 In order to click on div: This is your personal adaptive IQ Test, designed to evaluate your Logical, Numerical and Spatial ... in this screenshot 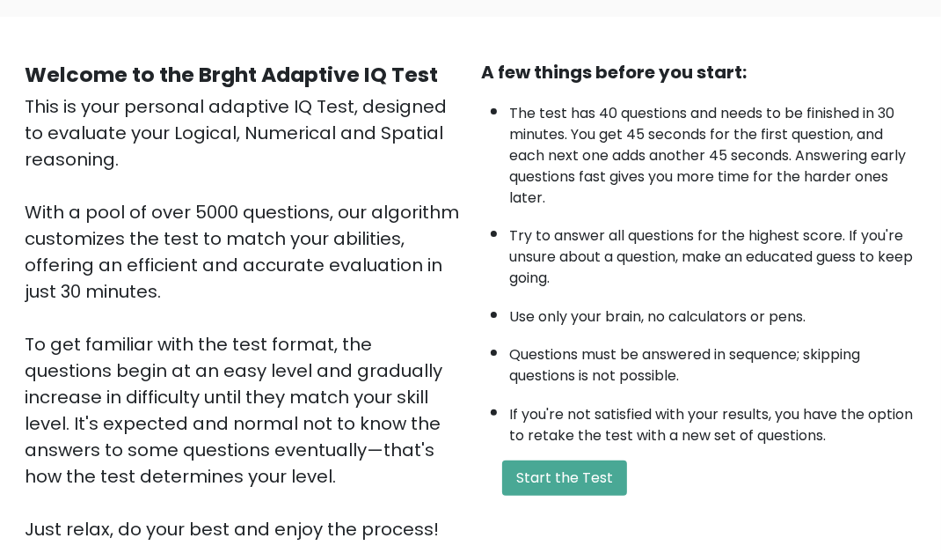, I will do `click(242, 318)`.